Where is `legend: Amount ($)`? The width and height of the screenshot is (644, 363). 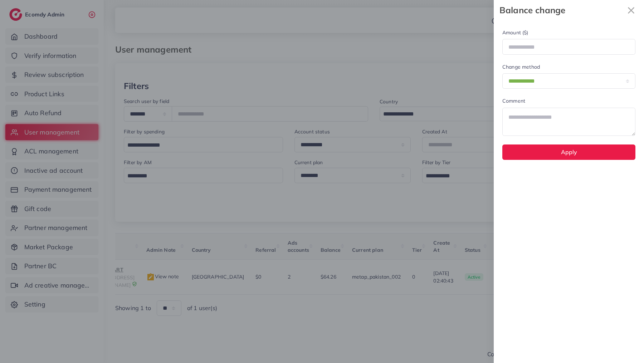 legend: Amount ($) is located at coordinates (569, 34).